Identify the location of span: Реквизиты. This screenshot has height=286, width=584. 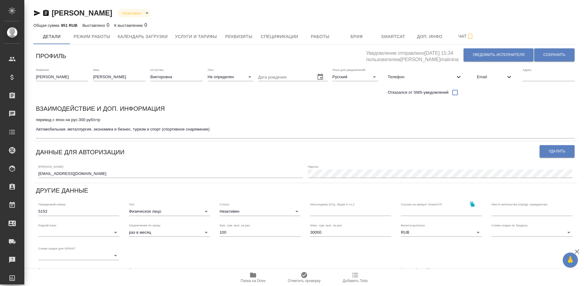
(239, 36).